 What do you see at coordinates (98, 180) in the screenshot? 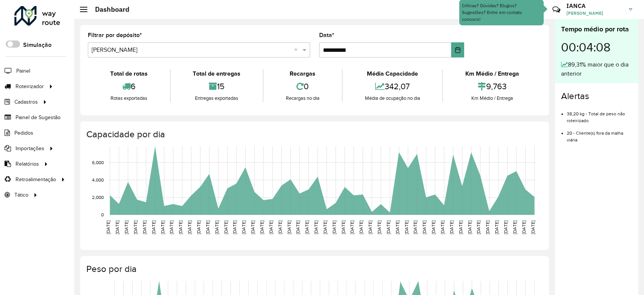
I see `text: 4,000` at bounding box center [98, 180].